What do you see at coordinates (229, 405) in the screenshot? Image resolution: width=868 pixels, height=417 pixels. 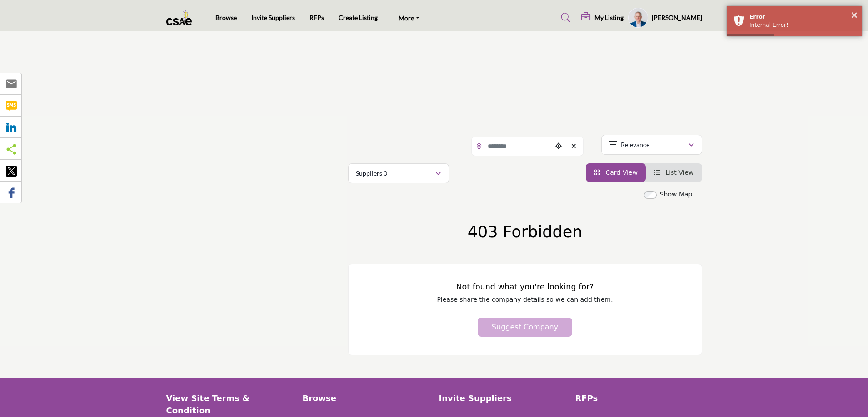 I see `p: View Site Terms & Condition` at bounding box center [229, 405].